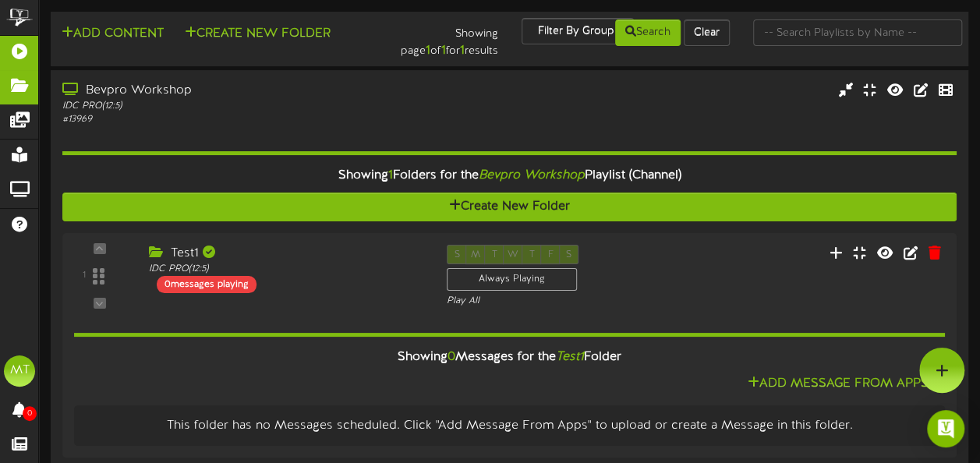 The width and height of the screenshot is (980, 463). What do you see at coordinates (512, 279) in the screenshot?
I see `div: Always Playing` at bounding box center [512, 279].